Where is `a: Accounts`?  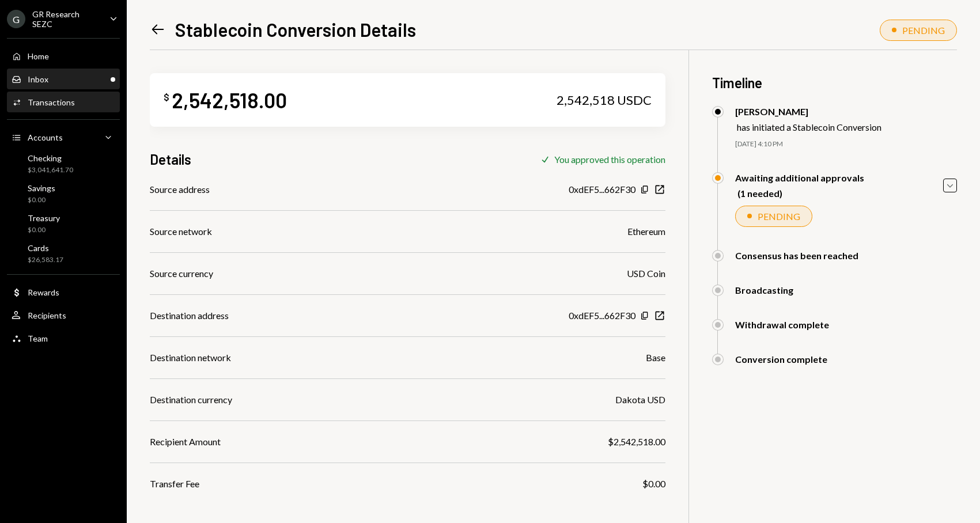 a: Accounts is located at coordinates (64, 137).